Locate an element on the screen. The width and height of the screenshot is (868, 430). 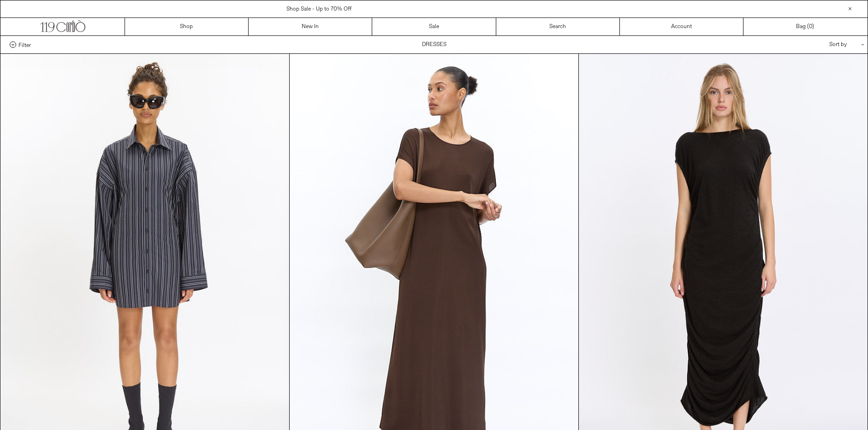
a: Account is located at coordinates (681, 27).